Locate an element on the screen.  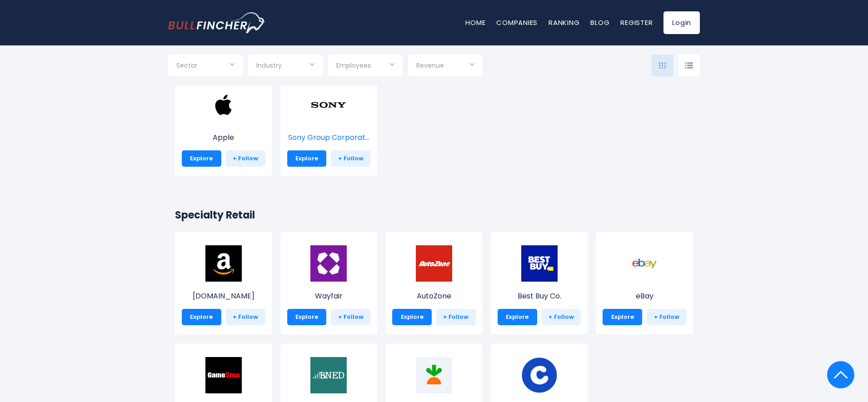
a: Sony Group Corporat... is located at coordinates (329, 123).